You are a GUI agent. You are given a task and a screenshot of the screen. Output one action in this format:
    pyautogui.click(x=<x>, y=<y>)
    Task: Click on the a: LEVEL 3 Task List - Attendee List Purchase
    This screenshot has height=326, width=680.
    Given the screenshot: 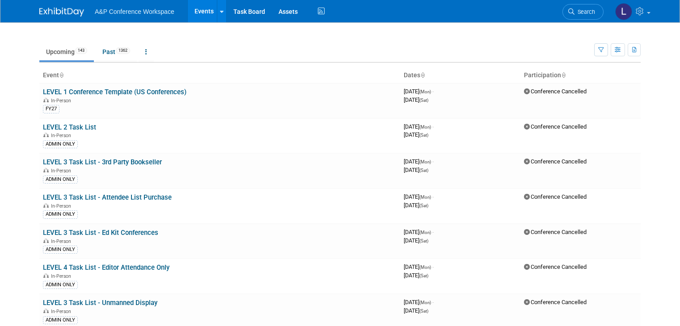 What is the action you would take?
    pyautogui.click(x=107, y=198)
    